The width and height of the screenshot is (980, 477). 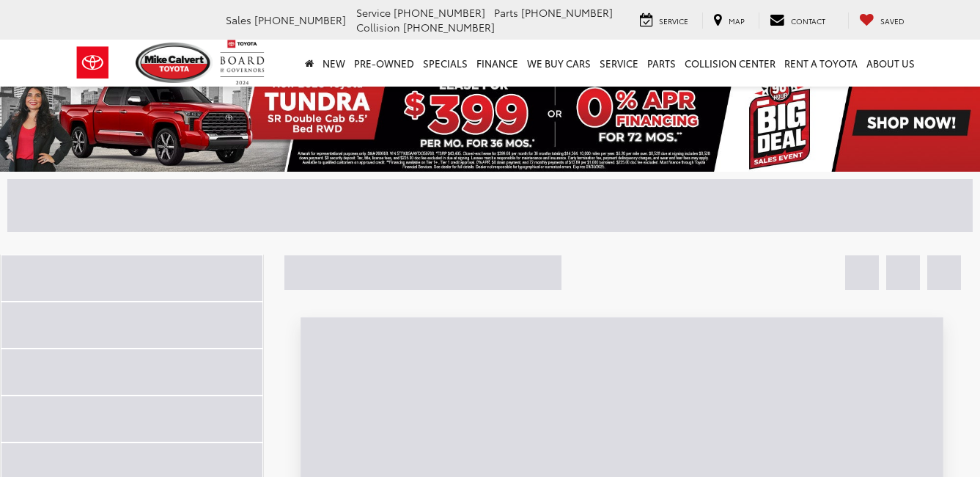 What do you see at coordinates (506, 13) in the screenshot?
I see `span: Parts` at bounding box center [506, 13].